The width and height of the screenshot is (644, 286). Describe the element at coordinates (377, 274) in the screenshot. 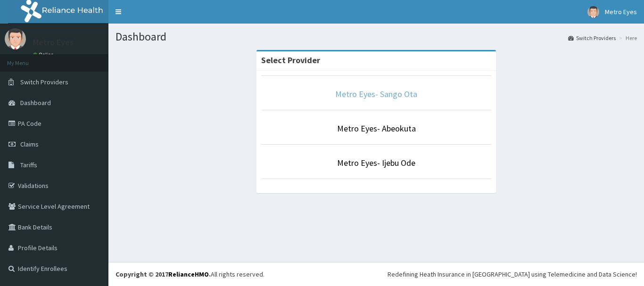

I see `footer: All rights reserved.` at that location.